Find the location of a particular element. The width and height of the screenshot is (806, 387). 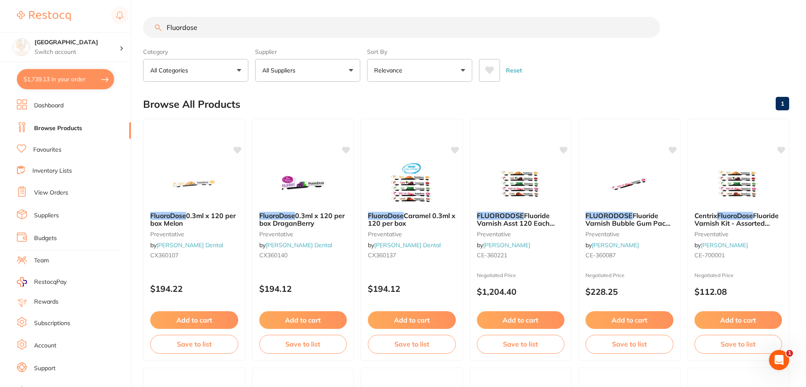

a: Restocq Logo is located at coordinates (44, 16).